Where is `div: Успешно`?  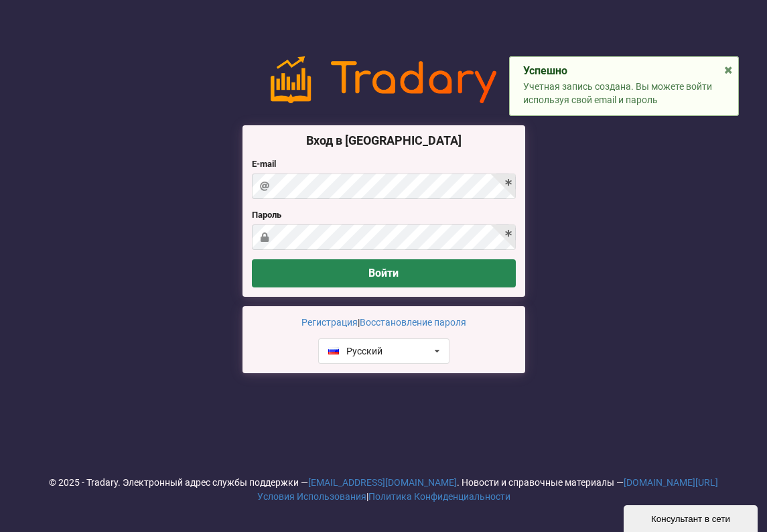 div: Успешно is located at coordinates (624, 71).